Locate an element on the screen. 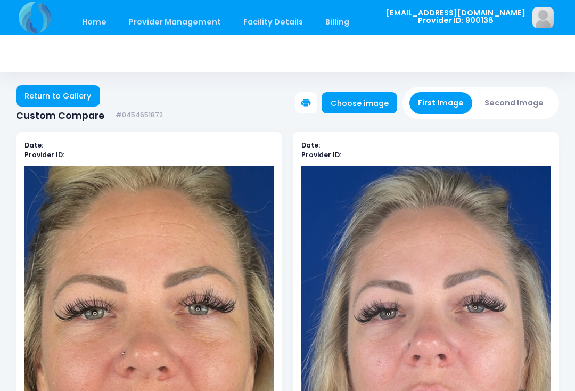  a: Home is located at coordinates (94, 22).